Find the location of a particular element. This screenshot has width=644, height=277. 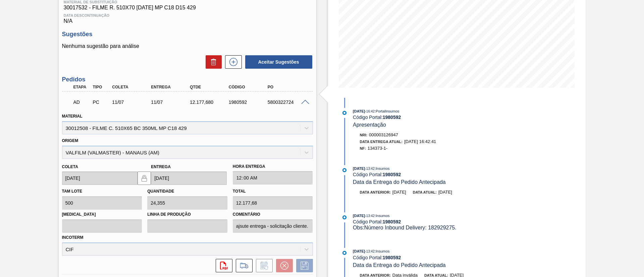

span: Data anterior: is located at coordinates (375, 192).